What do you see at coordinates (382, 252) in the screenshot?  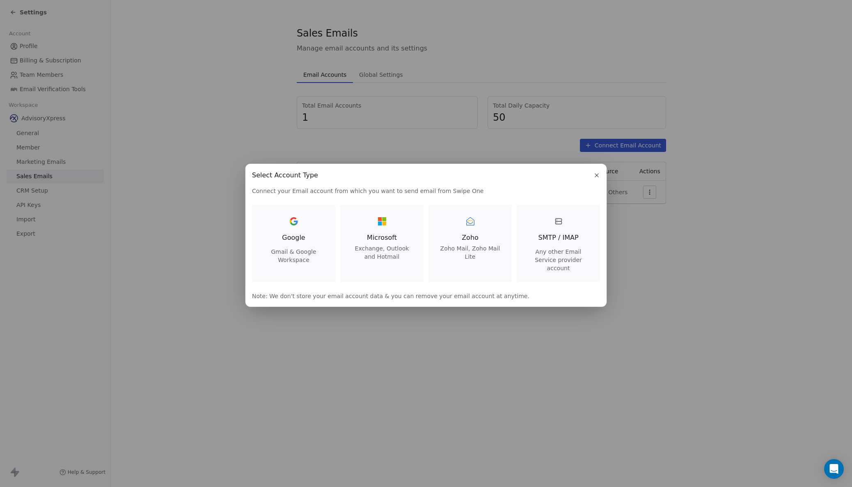 I see `span: Exchange, Outlook and Hotmail` at bounding box center [382, 252].